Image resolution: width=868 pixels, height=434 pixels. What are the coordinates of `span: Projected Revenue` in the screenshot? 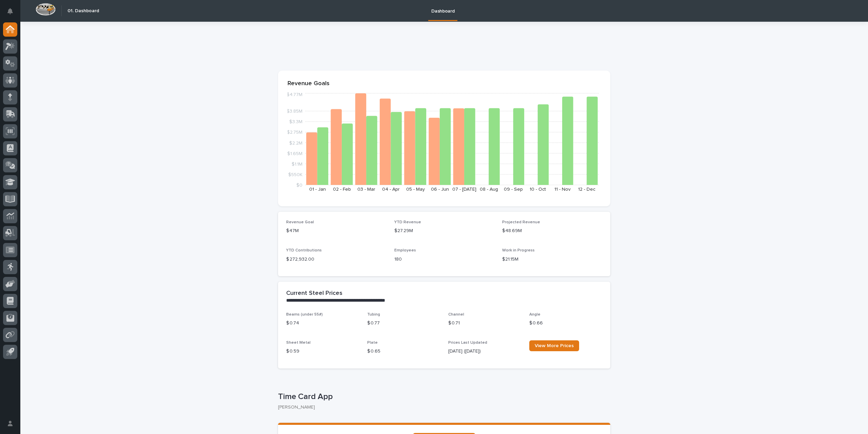 It's located at (522, 223).